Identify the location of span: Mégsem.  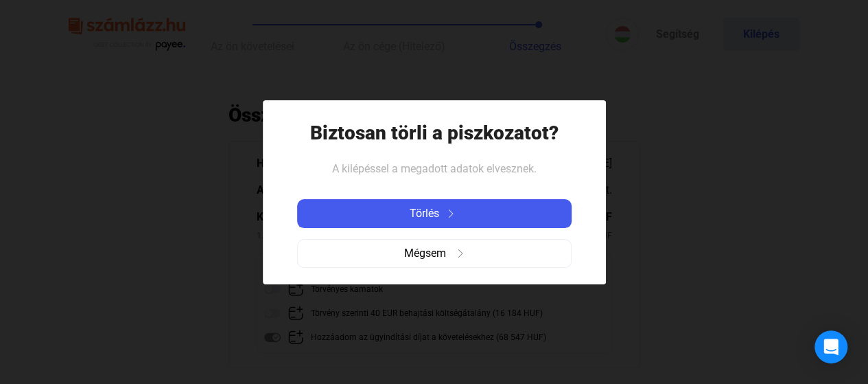
(425, 253).